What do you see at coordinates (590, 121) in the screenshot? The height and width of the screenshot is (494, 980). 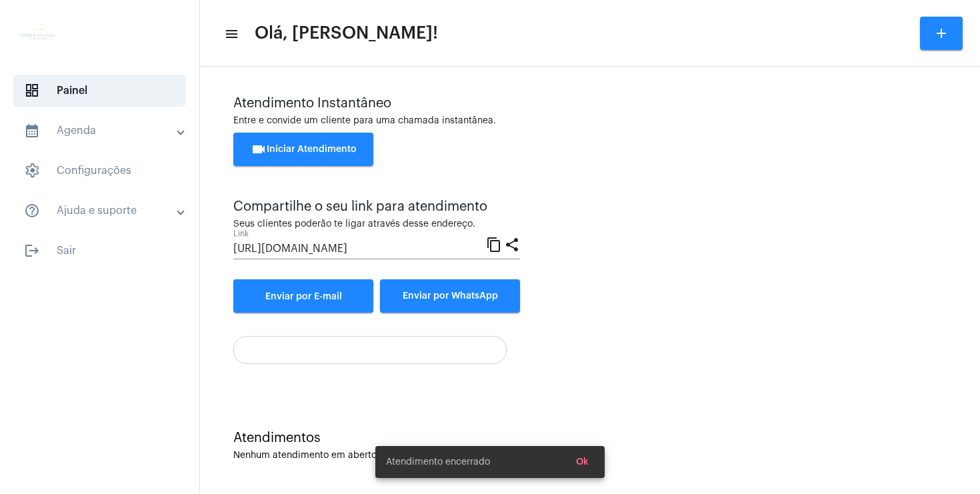 I see `div: Entre e convide um cliente para uma chamada instantânea.` at bounding box center [590, 121].